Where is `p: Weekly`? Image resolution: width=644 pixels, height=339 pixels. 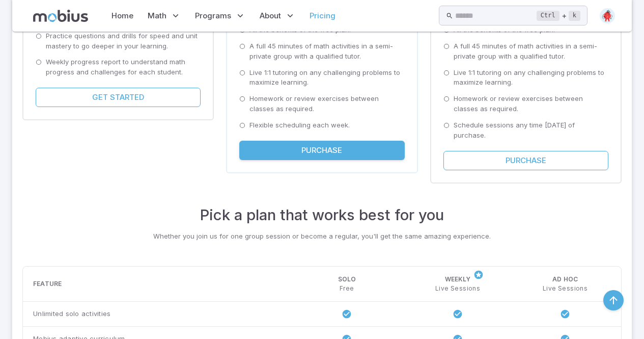
p: Weekly is located at coordinates (458, 279).